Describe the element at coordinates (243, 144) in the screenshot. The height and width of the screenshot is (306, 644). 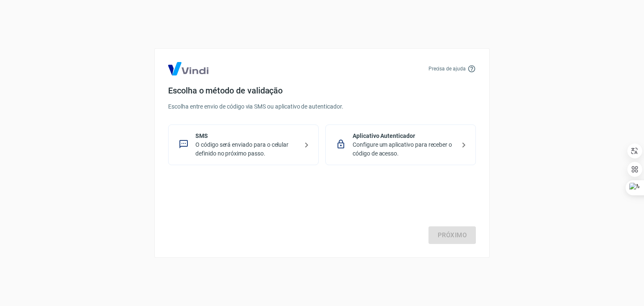
I see `div: SMSO código será enviado para o celular definido no próximo passo.` at that location.